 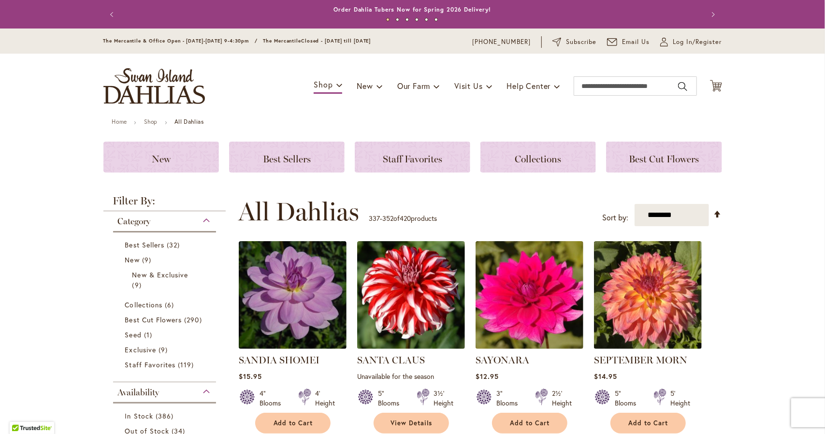 What do you see at coordinates (154, 86) in the screenshot?
I see `a: store logo` at bounding box center [154, 86].